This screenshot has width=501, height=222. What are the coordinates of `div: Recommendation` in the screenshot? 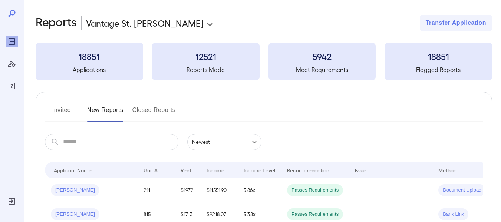 It's located at (308, 170).